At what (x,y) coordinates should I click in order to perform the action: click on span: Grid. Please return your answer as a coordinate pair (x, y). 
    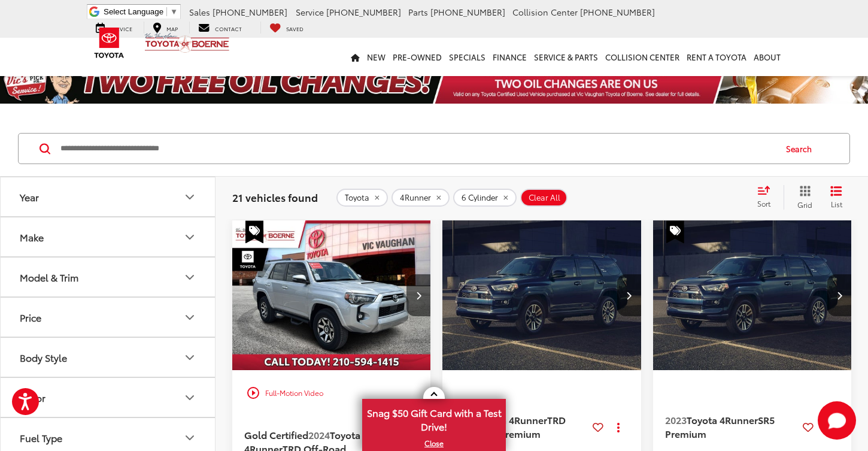
    Looking at the image, I should click on (804, 204).